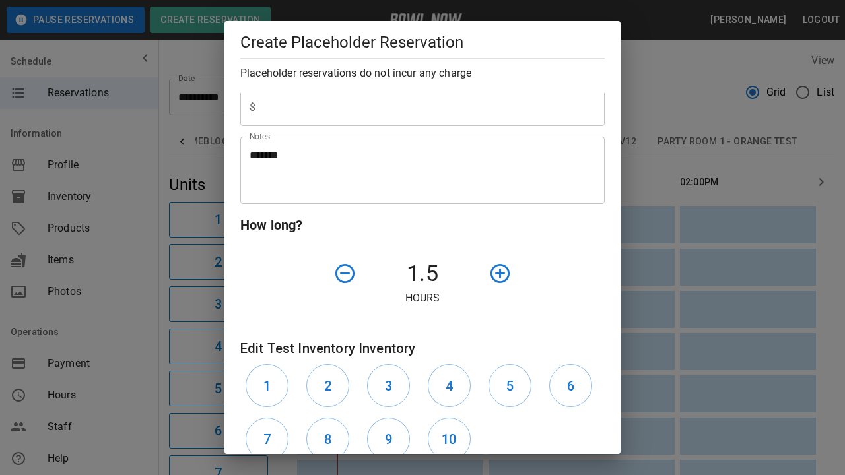 The image size is (845, 475). What do you see at coordinates (449, 439) in the screenshot?
I see `button: 10` at bounding box center [449, 439].